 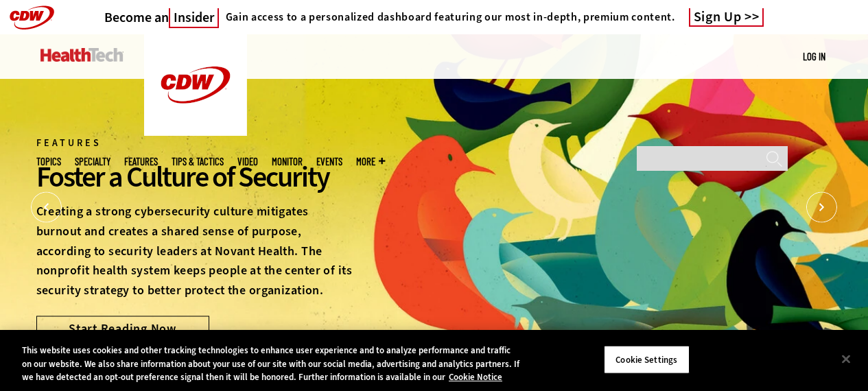 What do you see at coordinates (196, 177) in the screenshot?
I see `div: Foster a Culture of Security` at bounding box center [196, 177].